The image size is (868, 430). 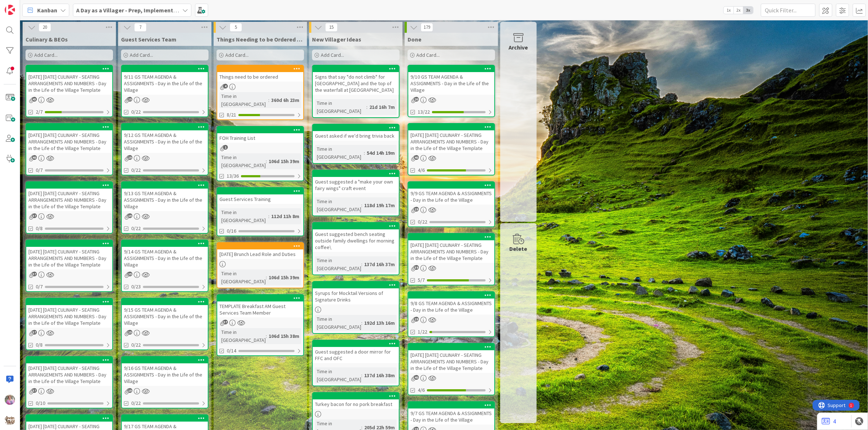 What do you see at coordinates (226, 86) in the screenshot?
I see `span: 4` at bounding box center [226, 86].